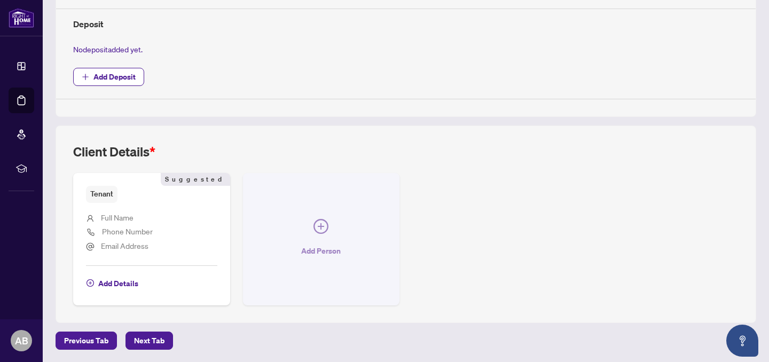 The height and width of the screenshot is (362, 769). Describe the element at coordinates (112, 284) in the screenshot. I see `button: Add Details` at that location.